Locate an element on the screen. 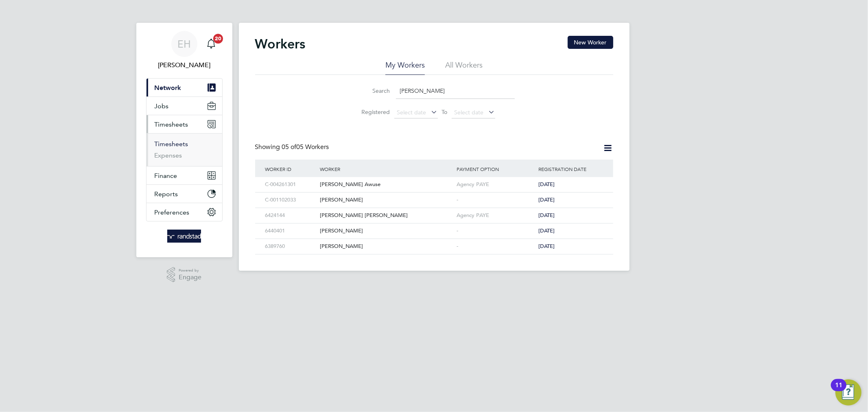  nav: Main navigation is located at coordinates (184, 140).